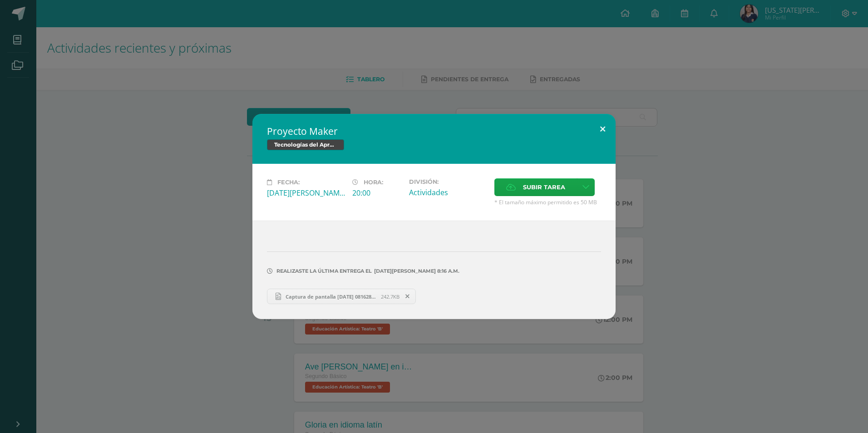  Describe the element at coordinates (603, 130) in the screenshot. I see `button: Close (Esc)` at that location.